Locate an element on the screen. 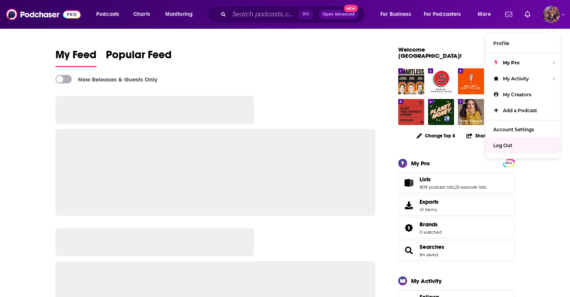 This screenshot has height=297, width=570. span: Open Advanced is located at coordinates (339, 14).